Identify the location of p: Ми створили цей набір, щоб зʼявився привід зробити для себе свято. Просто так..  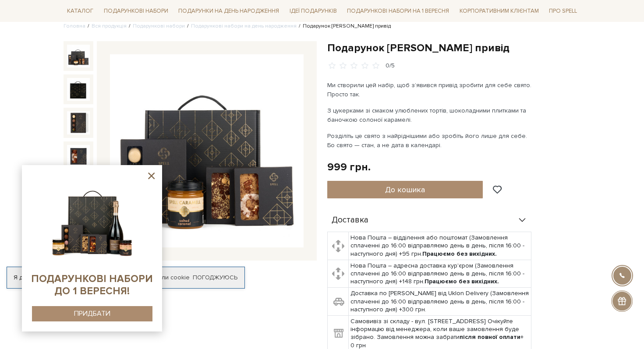
(430, 90).